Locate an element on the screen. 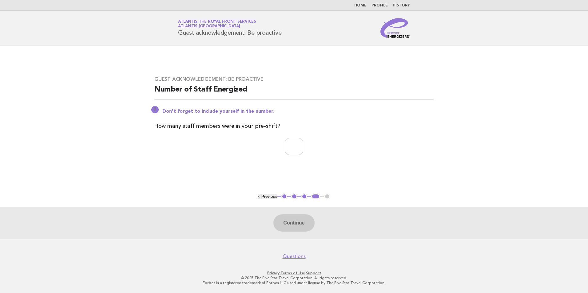 Image resolution: width=588 pixels, height=293 pixels. a: History is located at coordinates (401, 6).